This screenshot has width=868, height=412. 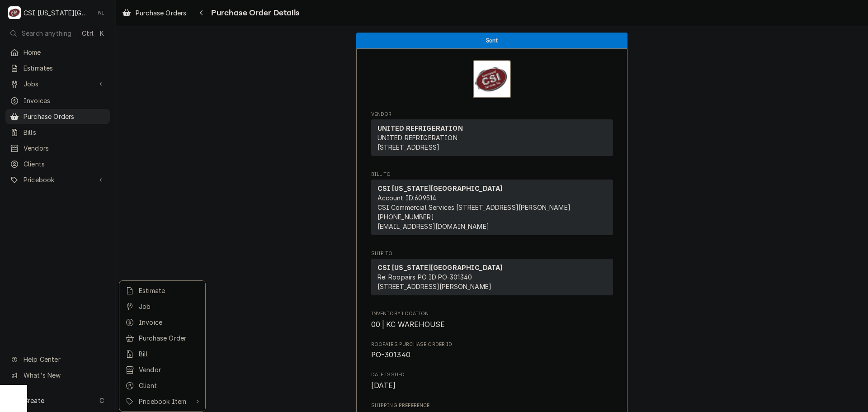 I want to click on div: Purchase Order, so click(x=169, y=338).